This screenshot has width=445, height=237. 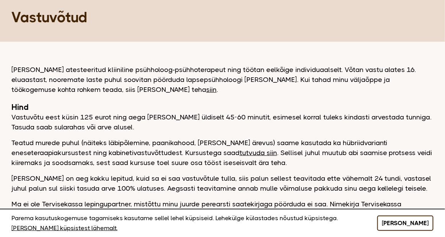 What do you see at coordinates (211, 90) in the screenshot?
I see `a: siin` at bounding box center [211, 90].